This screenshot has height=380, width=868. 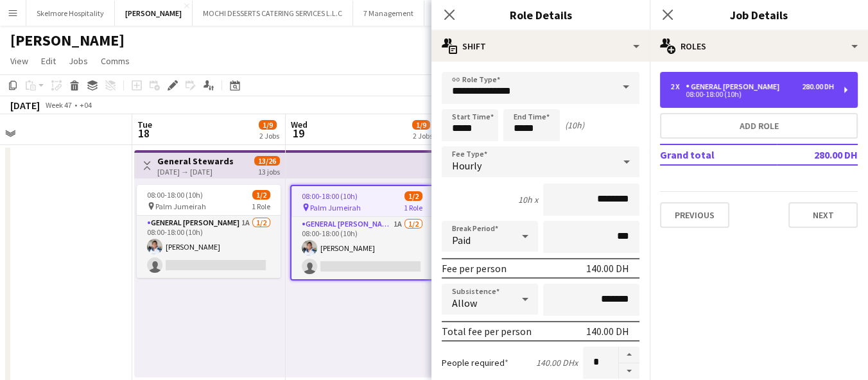 What do you see at coordinates (464, 303) in the screenshot?
I see `span: Allow` at bounding box center [464, 303].